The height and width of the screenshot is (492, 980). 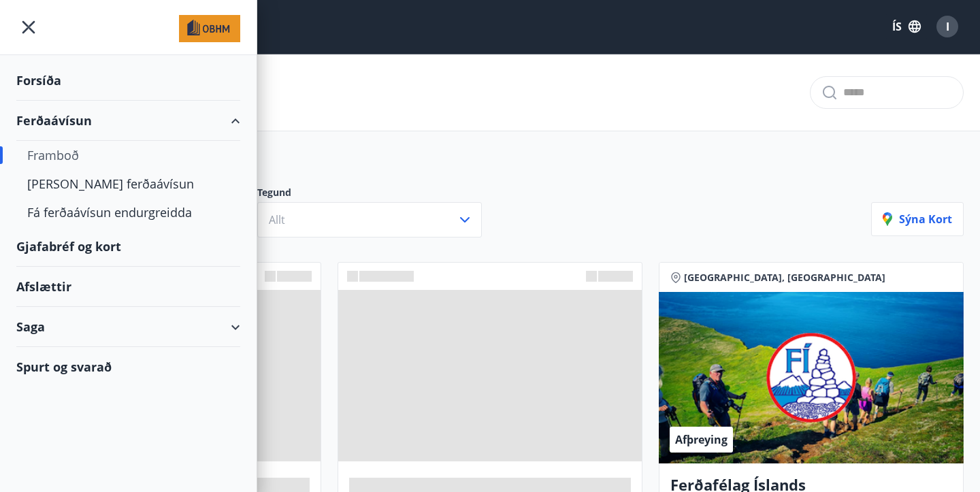 I want to click on p: Tegund, so click(x=378, y=194).